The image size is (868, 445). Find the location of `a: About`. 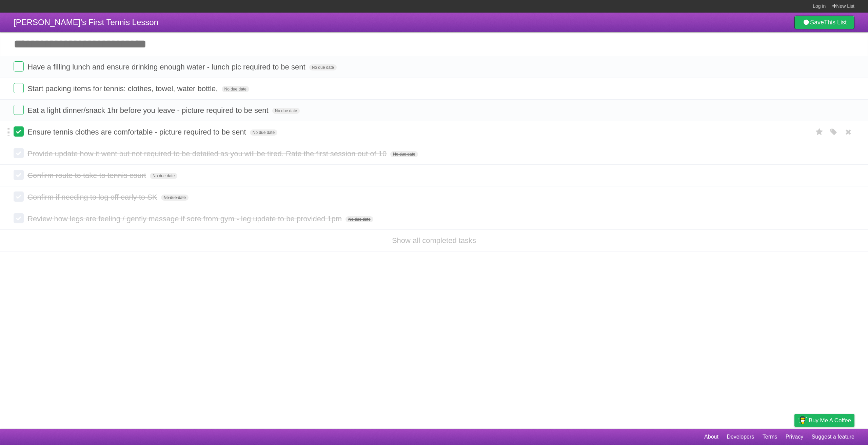

a: About is located at coordinates (711, 437).